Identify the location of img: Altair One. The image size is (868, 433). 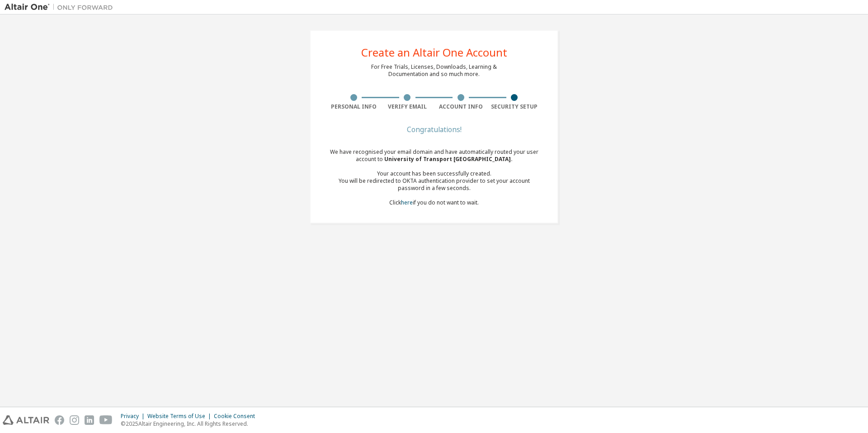
(61, 7).